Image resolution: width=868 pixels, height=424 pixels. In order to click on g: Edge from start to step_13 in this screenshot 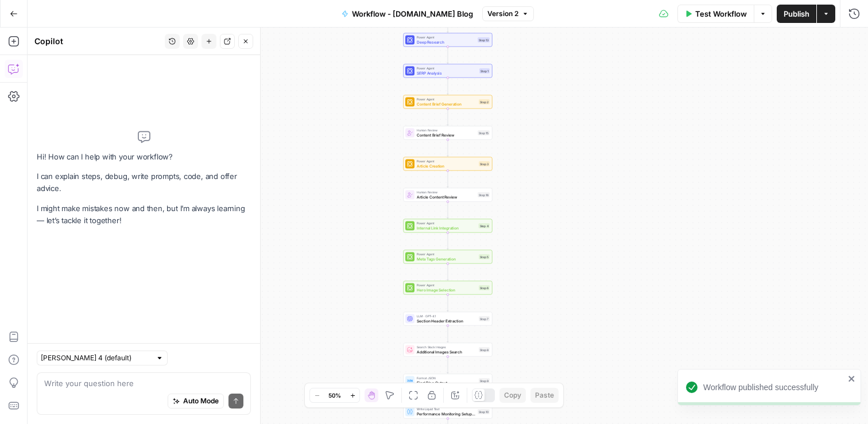, I will do `click(447, 24)`.